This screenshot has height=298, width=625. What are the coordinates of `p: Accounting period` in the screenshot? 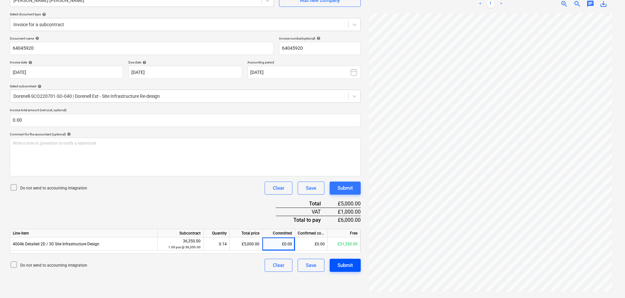 It's located at (304, 63).